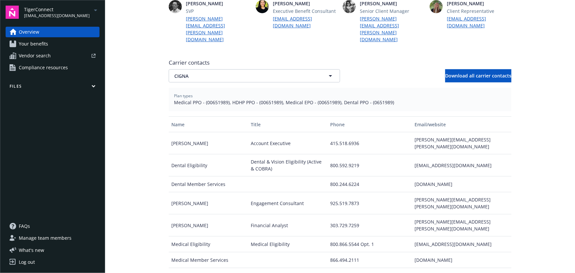 The height and width of the screenshot is (273, 575). What do you see at coordinates (370, 244) in the screenshot?
I see `div: 800.866.5544 Opt. 1` at bounding box center [370, 244].